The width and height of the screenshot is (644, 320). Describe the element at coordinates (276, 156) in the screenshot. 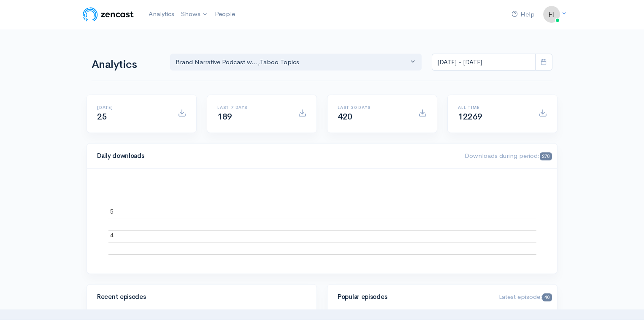

I see `h4: Daily downloads` at that location.